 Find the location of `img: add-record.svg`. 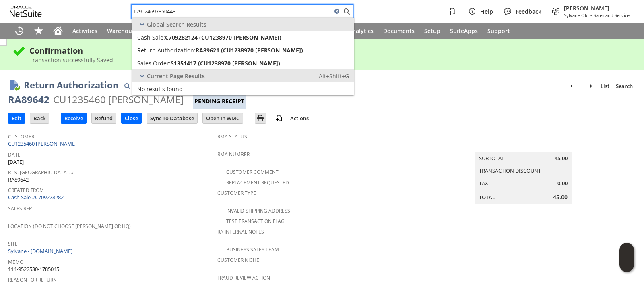

img: add-record.svg is located at coordinates (279, 118).